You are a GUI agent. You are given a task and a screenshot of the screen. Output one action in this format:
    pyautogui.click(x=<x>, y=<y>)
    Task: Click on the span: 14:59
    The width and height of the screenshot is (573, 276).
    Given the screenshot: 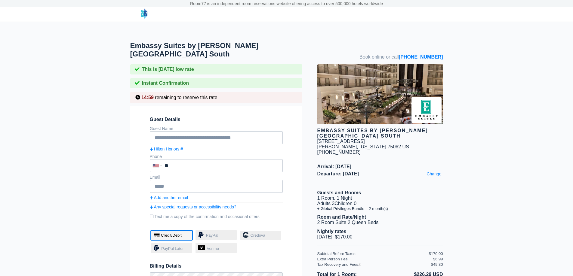 What is the action you would take?
    pyautogui.click(x=147, y=97)
    